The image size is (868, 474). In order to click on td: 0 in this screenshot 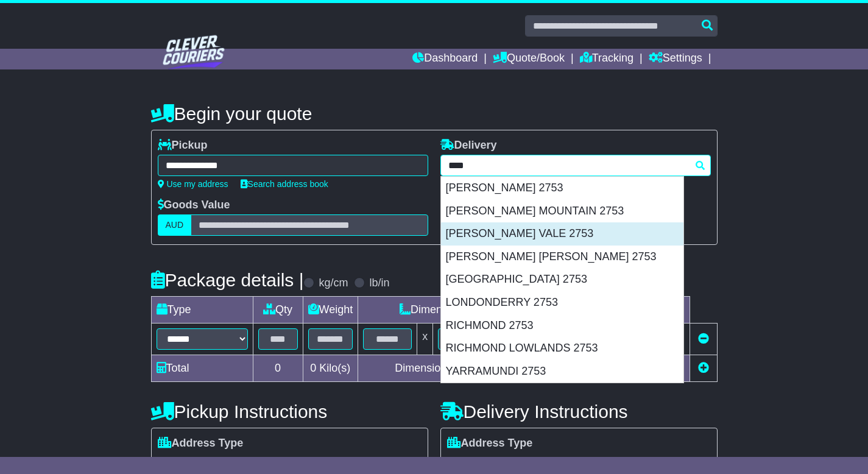, I will do `click(278, 369)`.